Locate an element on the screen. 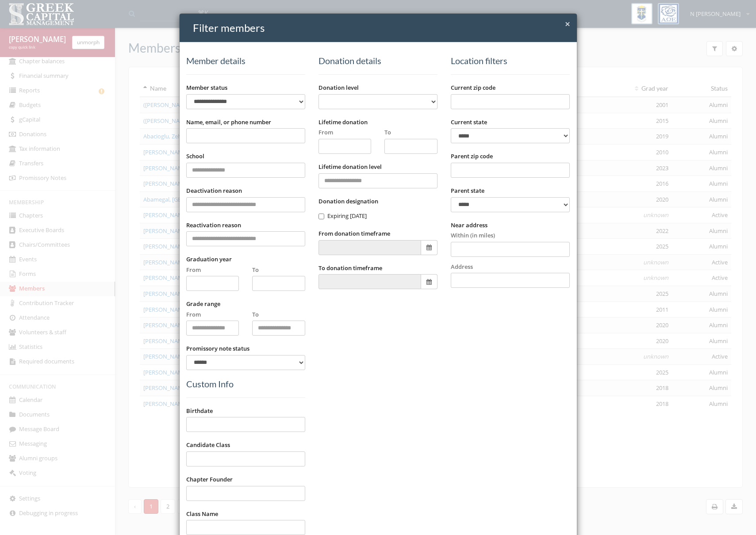 The height and width of the screenshot is (535, 756). label: Candidate Class is located at coordinates (208, 445).